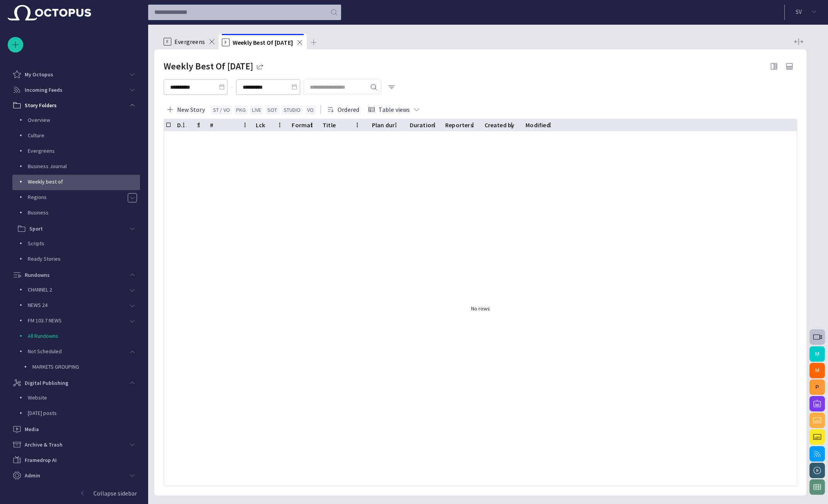  I want to click on p: Archive & Trash, so click(43, 444).